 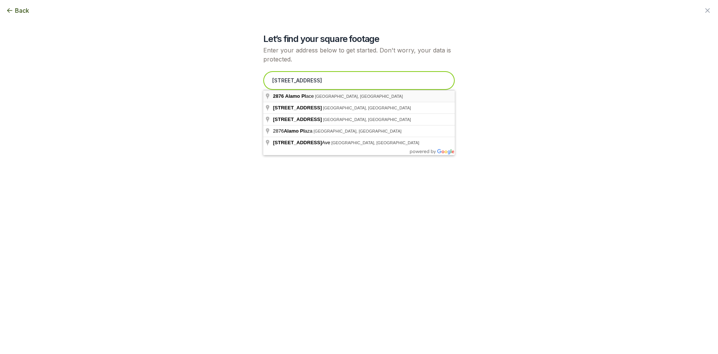 I want to click on button: Back, so click(x=18, y=10).